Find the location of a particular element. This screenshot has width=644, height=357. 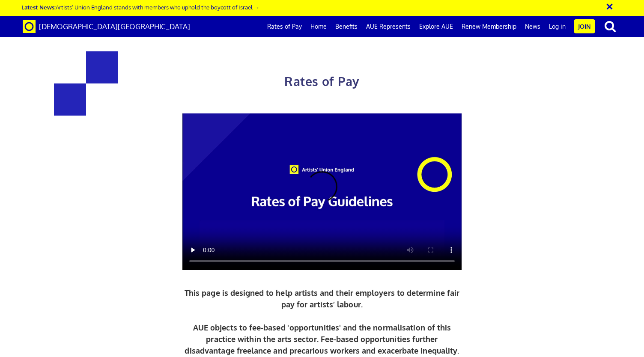

a: News is located at coordinates (533, 27).